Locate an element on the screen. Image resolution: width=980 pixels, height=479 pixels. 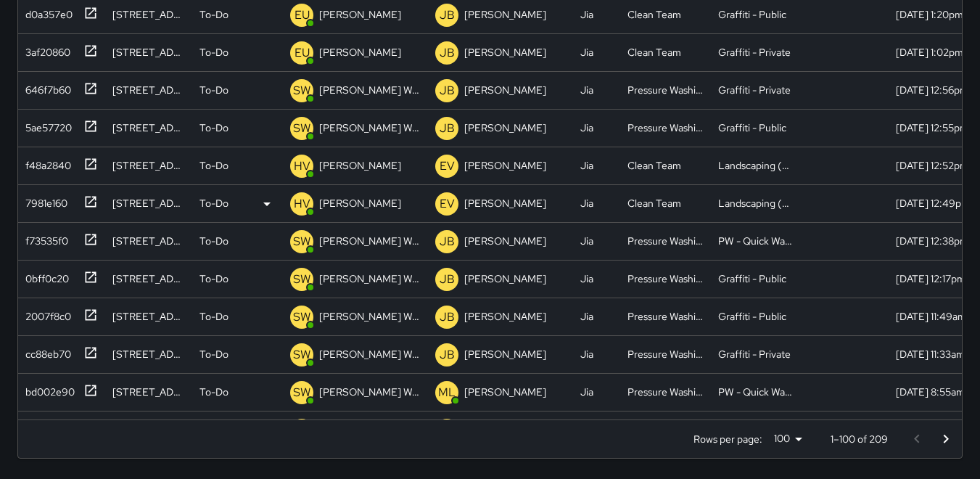
div: 993 Mission Street is located at coordinates (149, 316).